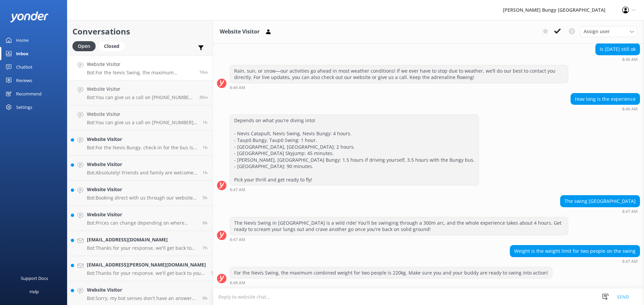 The image size is (644, 305). Describe the element at coordinates (205, 249) in the screenshot. I see `span: Sep 28 2025 12:39am (UTC +13:00) Pacific/Auckland` at that location.